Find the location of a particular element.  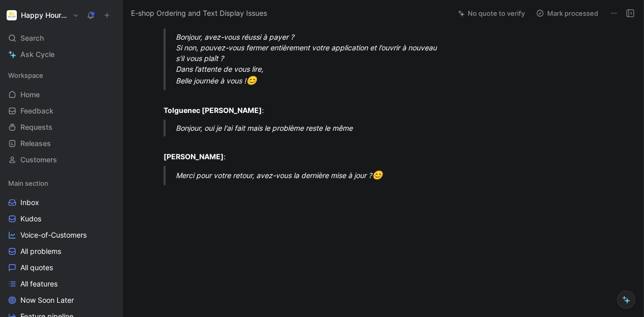

span: E-shop Ordering and Text Display Issues is located at coordinates (199, 14).